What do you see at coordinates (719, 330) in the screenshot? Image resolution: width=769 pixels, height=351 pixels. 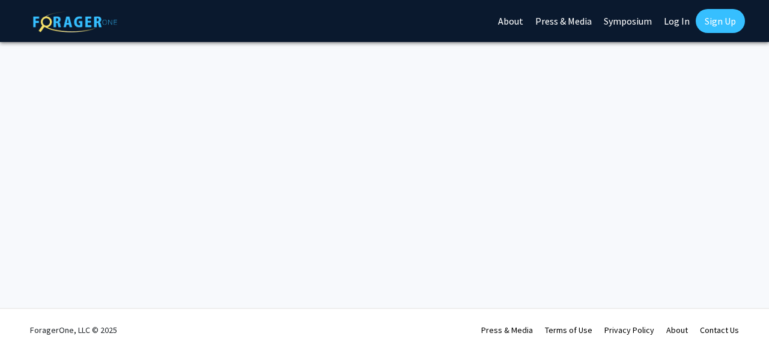 I see `a: Contact Us` at bounding box center [719, 330].